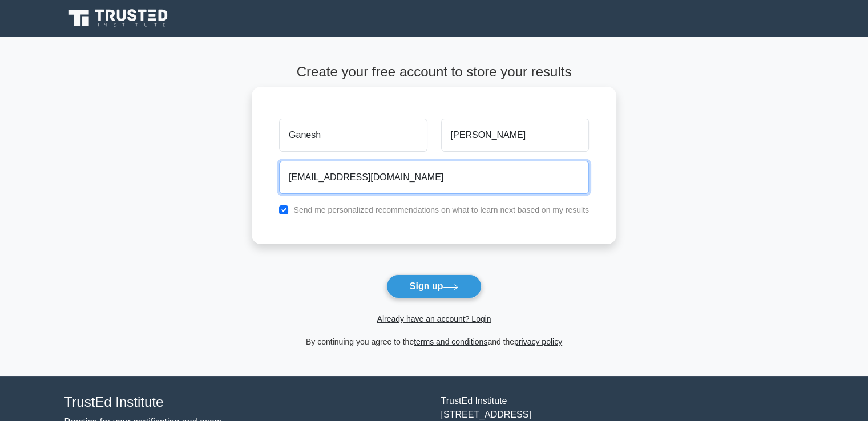 This screenshot has width=868, height=421. Describe the element at coordinates (451, 341) in the screenshot. I see `a: terms and conditions` at that location.